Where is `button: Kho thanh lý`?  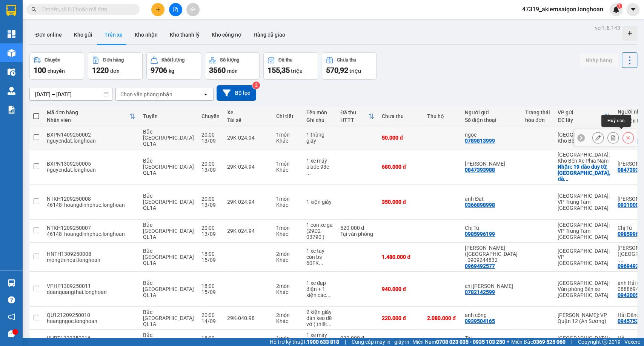
button: Kho thanh lý is located at coordinates (185, 35).